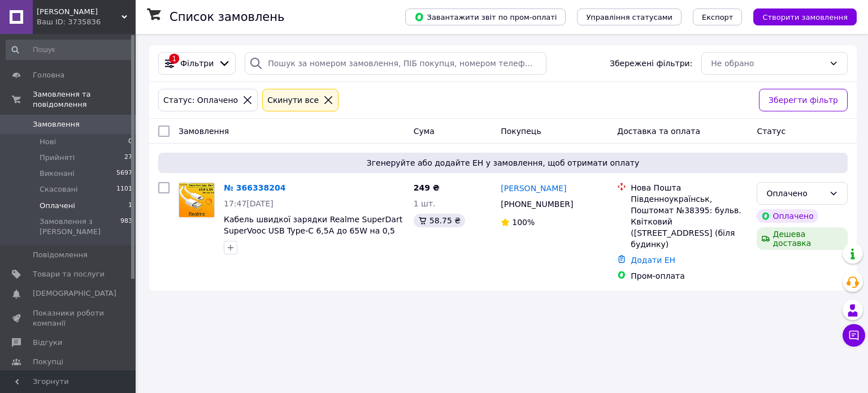  What do you see at coordinates (395, 63) in the screenshot?
I see `input: Пошук за номером замовлення, ПІБ покупця, номером телефону, Email, номером накладної` at bounding box center [395, 63].